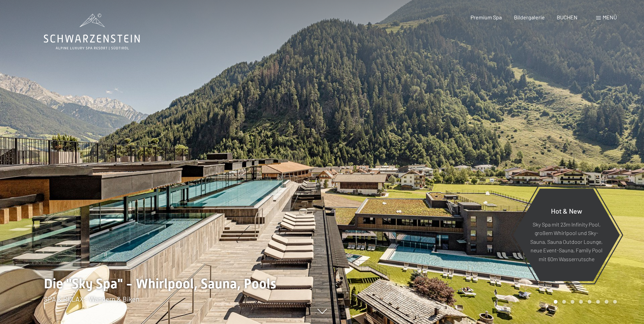 This screenshot has height=324, width=644. What do you see at coordinates (566, 234) in the screenshot?
I see `a: Hot & New Sky Spa mit 23m Infinity Pool, großem Whirlpool und Sky-Sauna, Sauna Outdoor Lounge, ne...` at bounding box center [566, 234].